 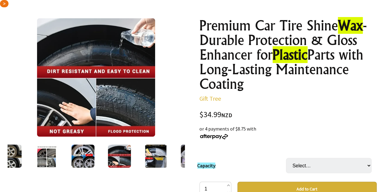 What do you see at coordinates (290, 54) in the screenshot?
I see `copsamhl: Plastic` at bounding box center [290, 54].